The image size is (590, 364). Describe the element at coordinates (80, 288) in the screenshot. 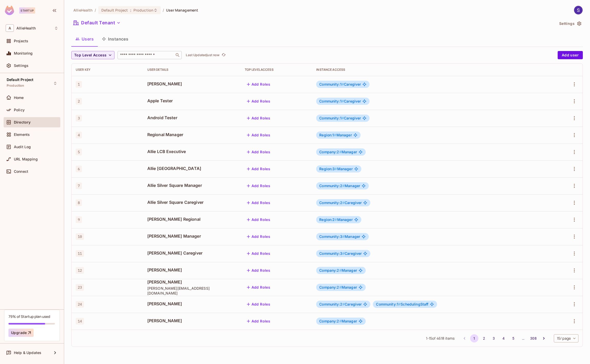

I see `span: 23` at that location.